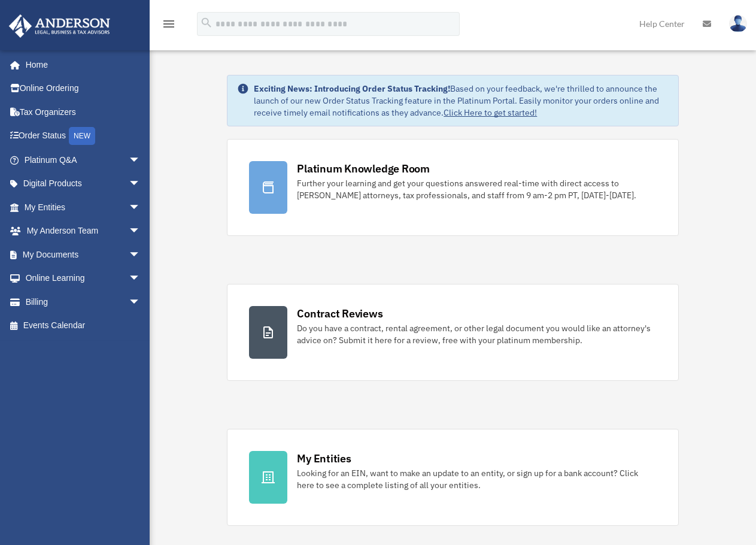  I want to click on a: Digital Productsarrow_drop_down, so click(83, 184).